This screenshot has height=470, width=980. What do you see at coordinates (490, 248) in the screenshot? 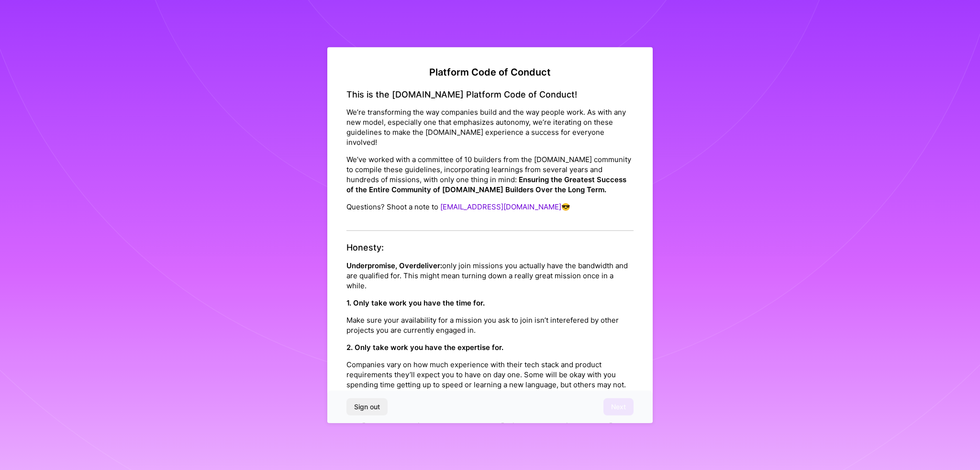
I see `h4: Honesty:` at bounding box center [490, 248].